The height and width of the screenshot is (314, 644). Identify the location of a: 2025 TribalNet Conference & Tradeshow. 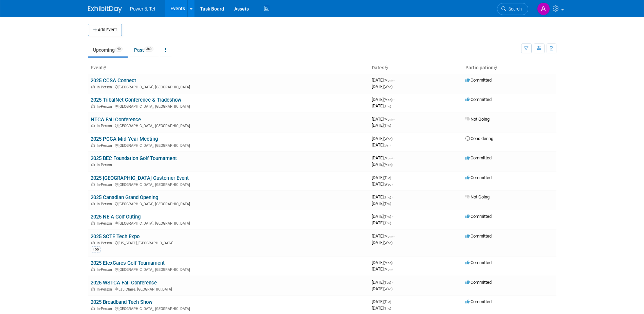
(136, 100).